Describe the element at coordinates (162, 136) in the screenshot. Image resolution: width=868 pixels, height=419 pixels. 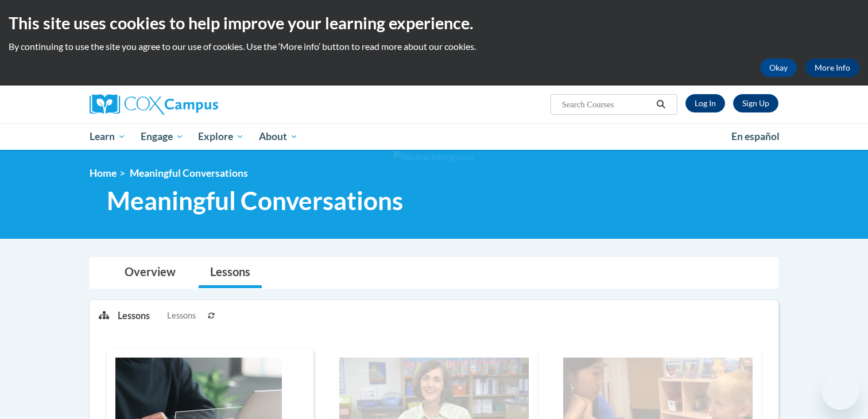
I see `a: Engage` at that location.